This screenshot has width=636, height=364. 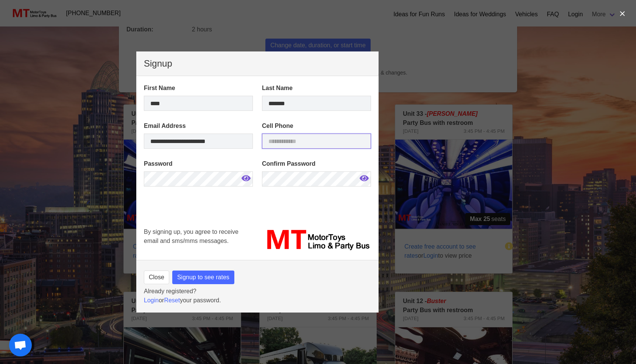 I want to click on a: Reset, so click(x=172, y=300).